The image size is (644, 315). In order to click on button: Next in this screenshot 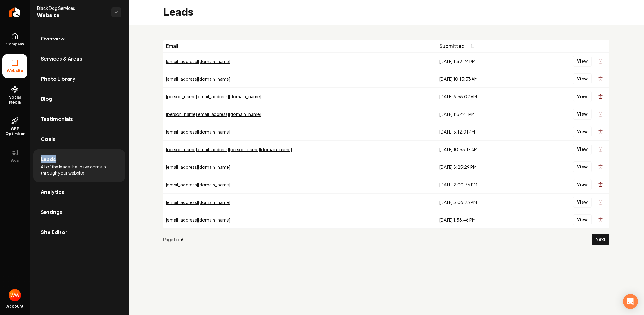, I will do `click(601, 240)`.